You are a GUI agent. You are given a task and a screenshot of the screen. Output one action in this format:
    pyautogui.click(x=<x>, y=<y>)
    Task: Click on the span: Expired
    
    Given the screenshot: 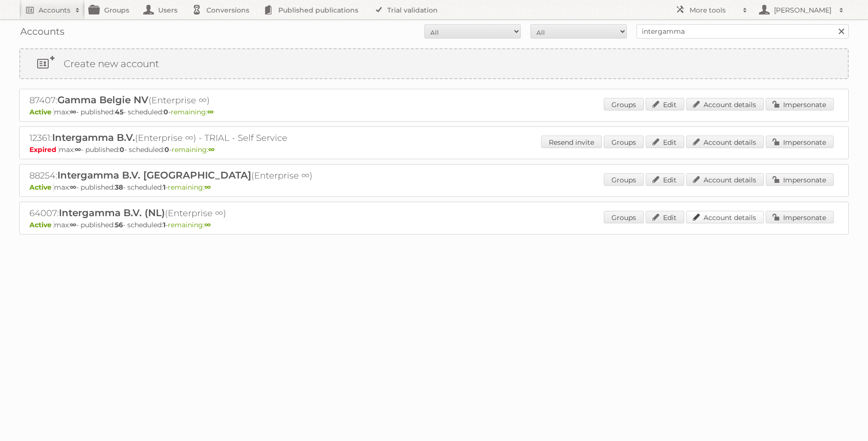 What is the action you would take?
    pyautogui.click(x=44, y=149)
    